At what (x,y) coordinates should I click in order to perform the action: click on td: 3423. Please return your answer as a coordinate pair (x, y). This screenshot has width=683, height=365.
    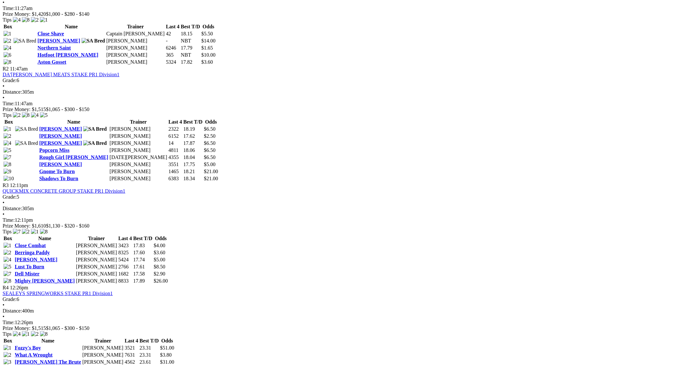
    Looking at the image, I should click on (125, 246).